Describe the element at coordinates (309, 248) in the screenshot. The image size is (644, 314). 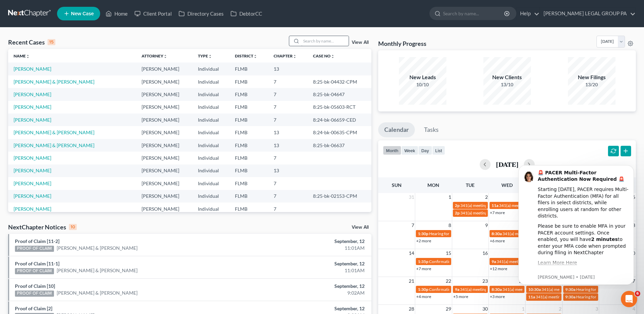
I see `div: 11:01AM` at that location.